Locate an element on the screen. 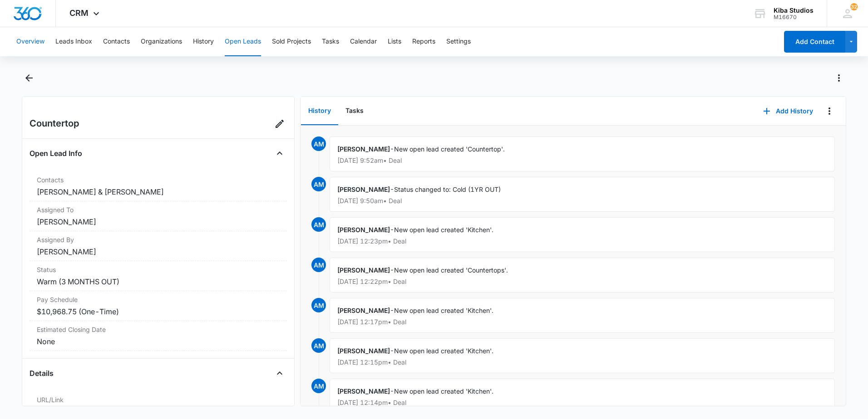  dt: URL/Link is located at coordinates (158, 400).